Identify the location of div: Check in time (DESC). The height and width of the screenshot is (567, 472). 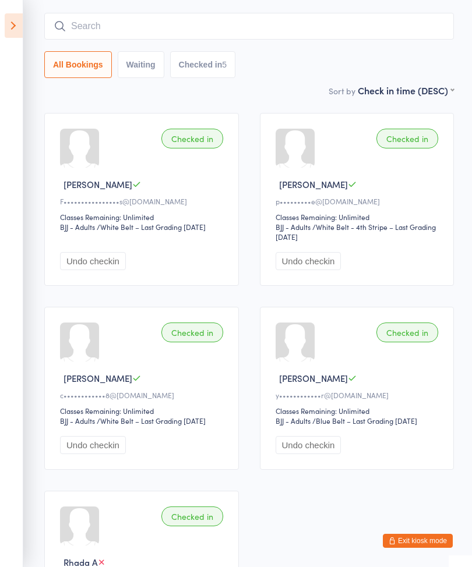
(405, 90).